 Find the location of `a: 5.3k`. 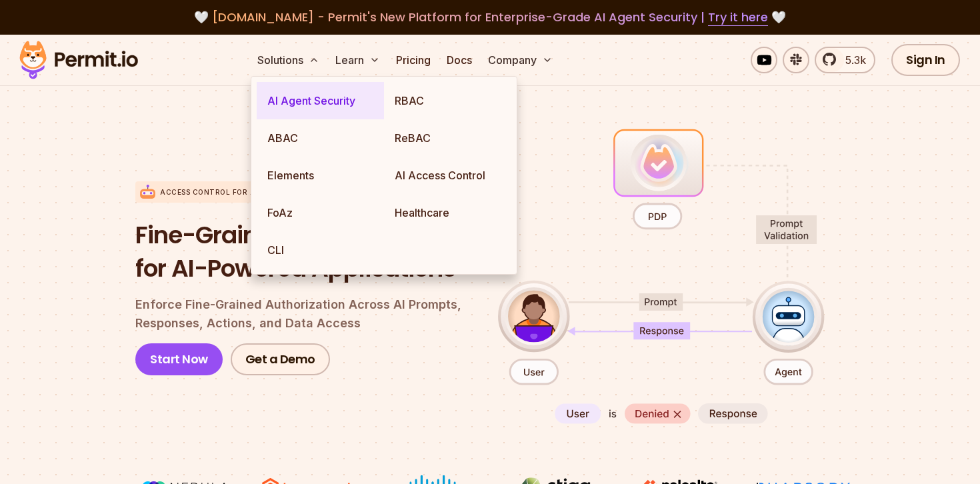

a: 5.3k is located at coordinates (845, 60).